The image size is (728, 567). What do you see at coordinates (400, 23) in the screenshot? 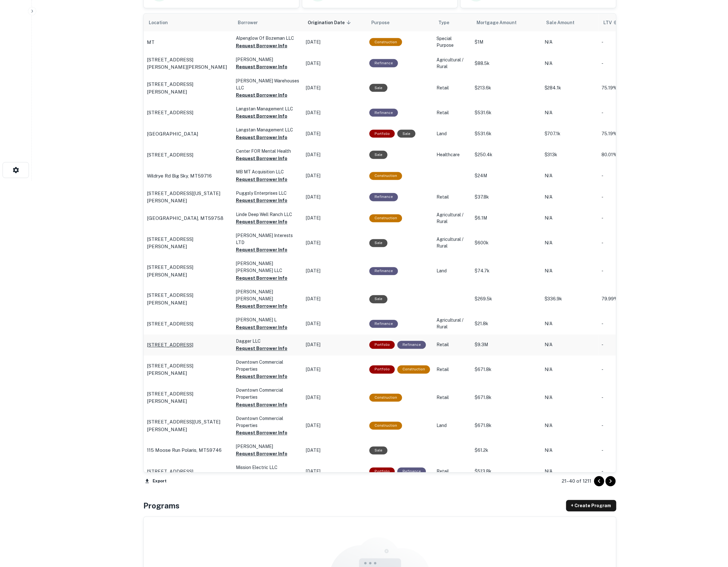
I see `th: Purpose` at bounding box center [400, 23].